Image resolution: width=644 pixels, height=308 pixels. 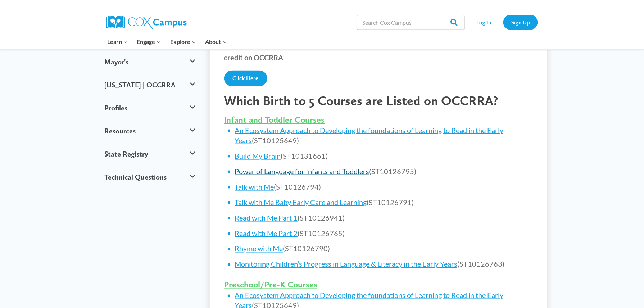 What do you see at coordinates (259, 248) in the screenshot?
I see `a: Rhyme with Me` at bounding box center [259, 248].